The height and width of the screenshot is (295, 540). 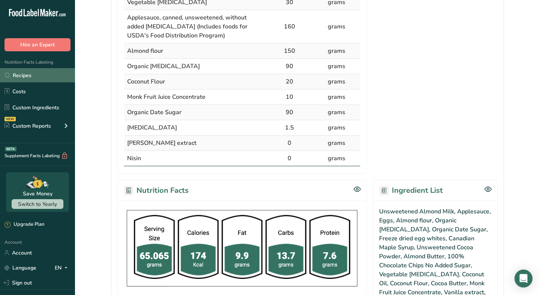 I want to click on div: Upgrade Plan, so click(x=24, y=225).